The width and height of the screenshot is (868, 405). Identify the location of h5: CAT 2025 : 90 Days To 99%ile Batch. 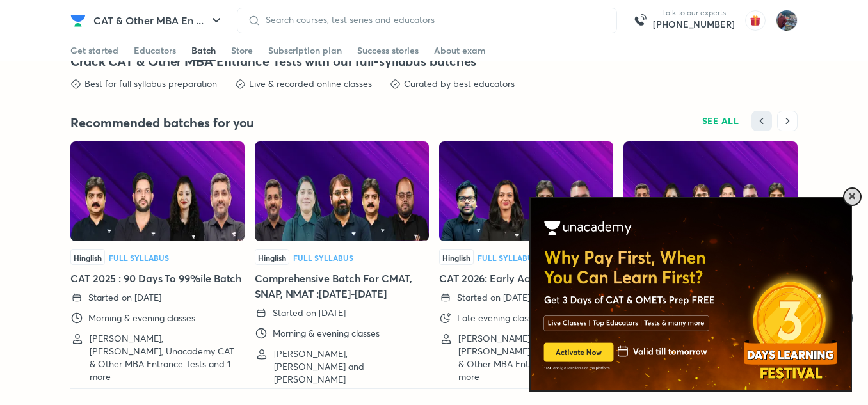
(157, 278).